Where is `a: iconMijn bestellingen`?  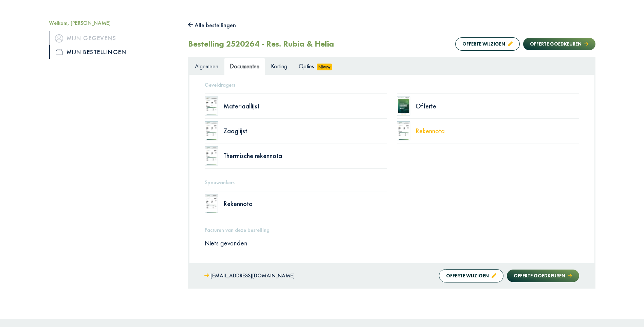 a: iconMijn bestellingen is located at coordinates (114, 52).